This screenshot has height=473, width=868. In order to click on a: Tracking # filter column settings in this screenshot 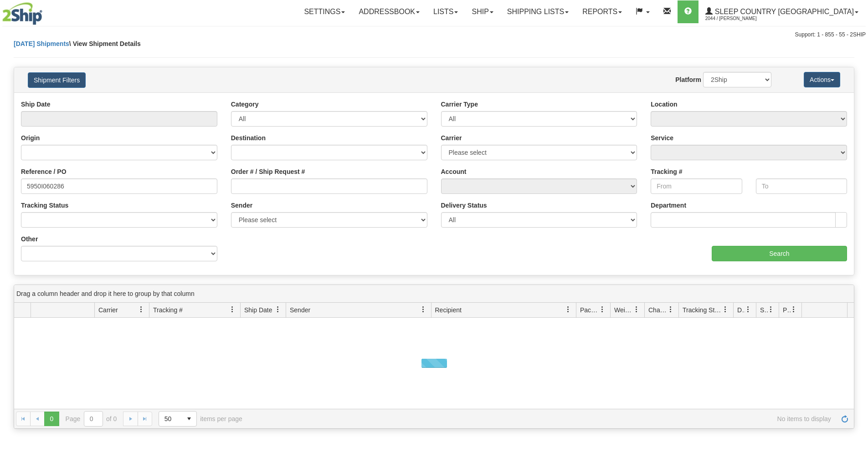, I will do `click(232, 310)`.